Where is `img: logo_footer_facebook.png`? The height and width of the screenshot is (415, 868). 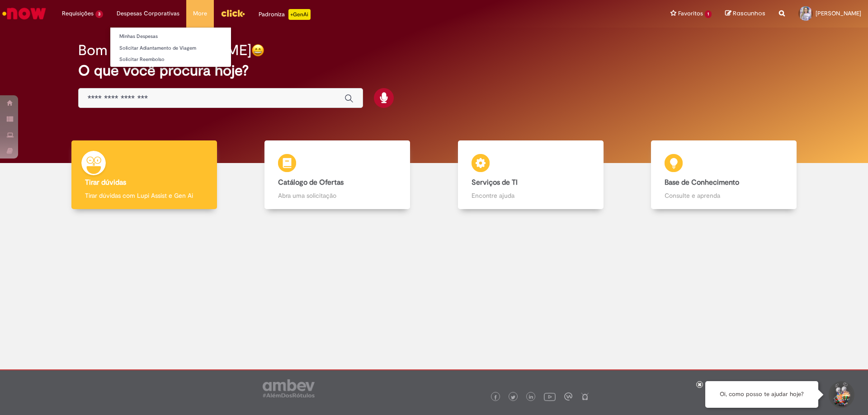
img: logo_footer_facebook.png is located at coordinates (495, 397).